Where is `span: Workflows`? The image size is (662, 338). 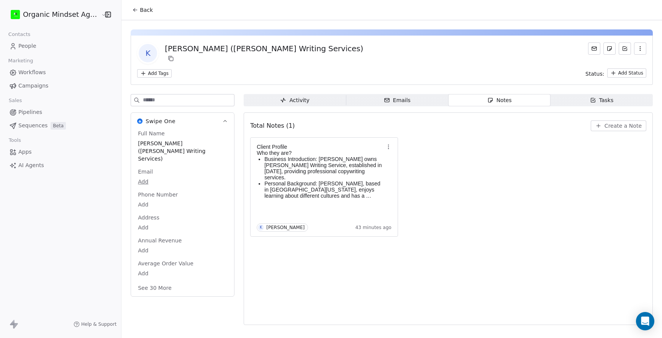
span: Workflows is located at coordinates (32, 72).